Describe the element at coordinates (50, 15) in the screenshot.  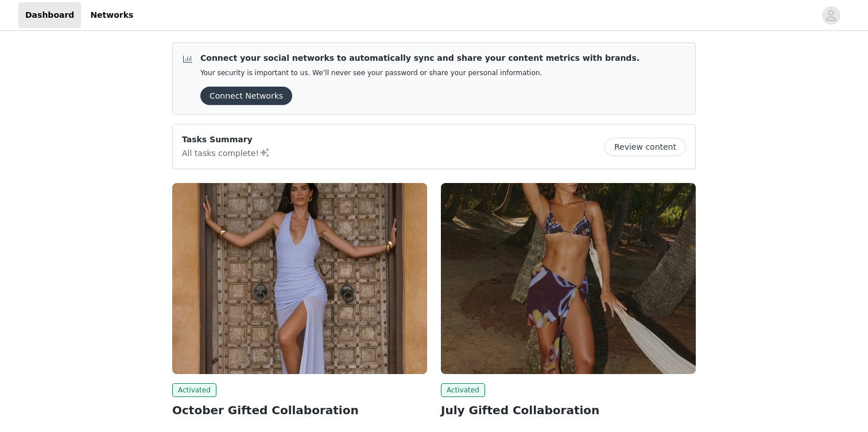
I see `a: Dashboard` at that location.